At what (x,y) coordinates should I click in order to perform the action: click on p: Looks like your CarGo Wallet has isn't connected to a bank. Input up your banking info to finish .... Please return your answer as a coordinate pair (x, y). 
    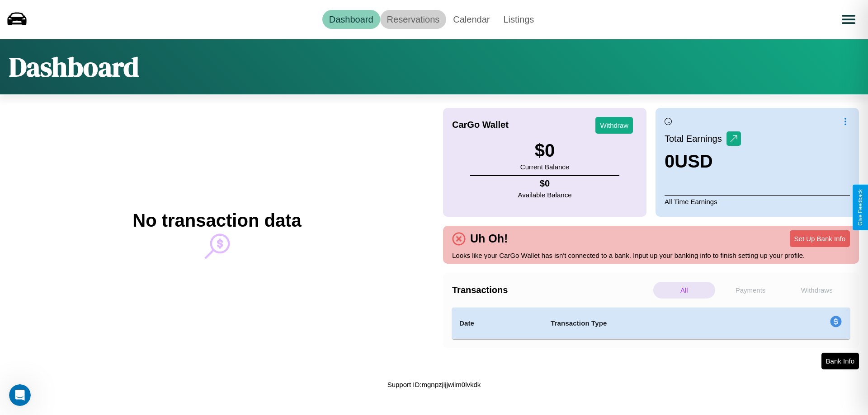
    Looking at the image, I should click on (651, 255).